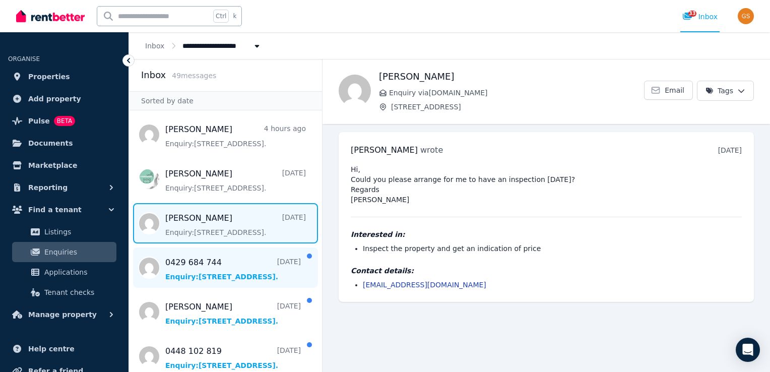 Image resolution: width=770 pixels, height=372 pixels. Describe the element at coordinates (719, 91) in the screenshot. I see `span: Tags` at that location.